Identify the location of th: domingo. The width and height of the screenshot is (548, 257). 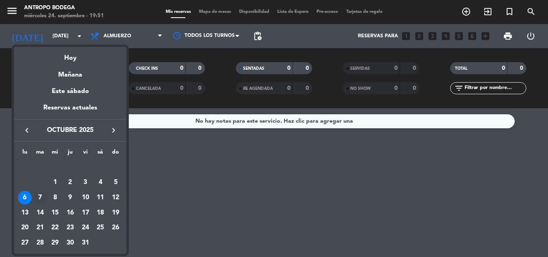
(116, 154).